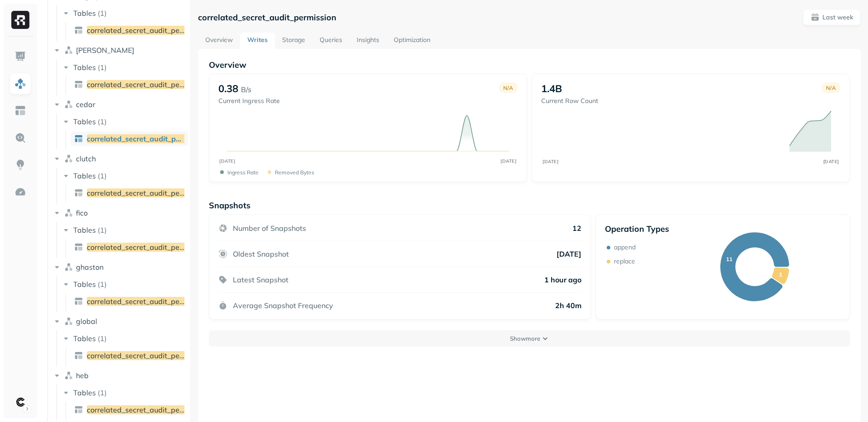  I want to click on p: Latest Snapshot, so click(261, 280).